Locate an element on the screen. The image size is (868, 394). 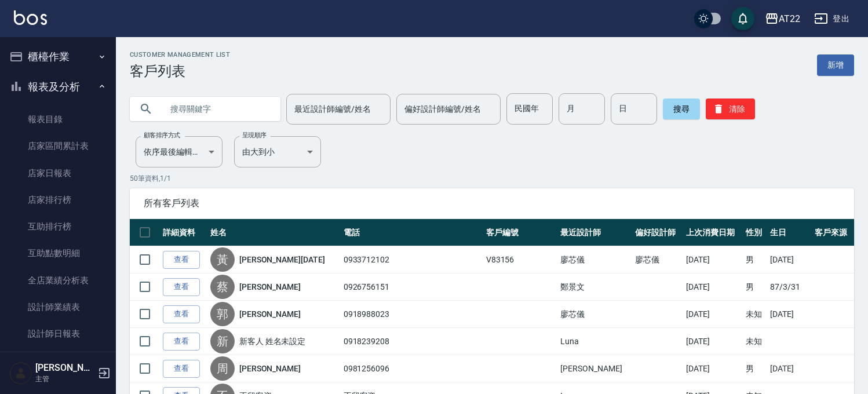
a: 設計師業績表 is located at coordinates (58, 308).